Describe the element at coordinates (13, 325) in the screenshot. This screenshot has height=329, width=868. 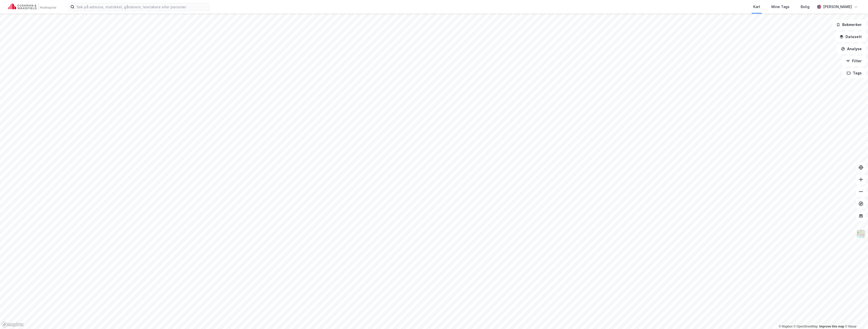
I see `a: Mapbox homepage` at that location.